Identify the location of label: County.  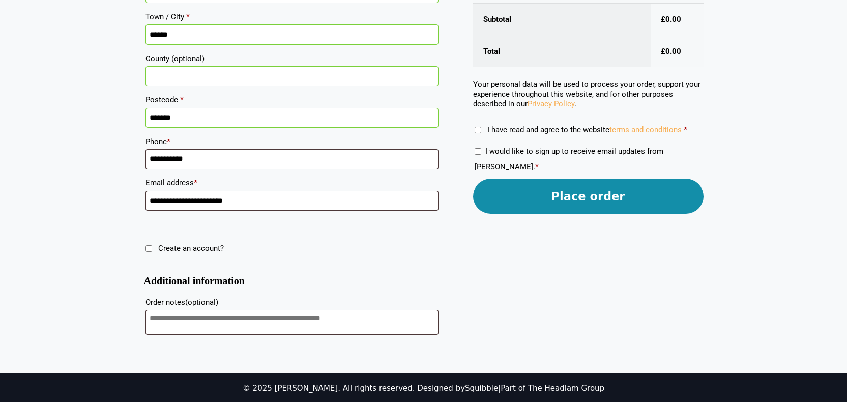
(292, 59).